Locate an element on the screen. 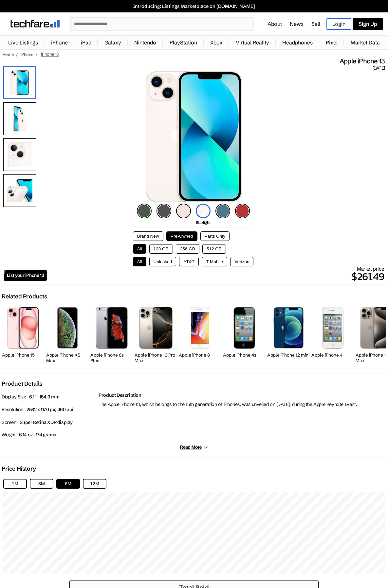 This screenshot has height=588, width=388. a: Sign Up is located at coordinates (367, 24).